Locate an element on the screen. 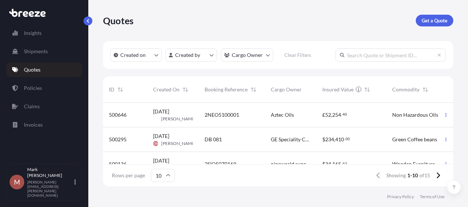  a: Shipments is located at coordinates (44, 51).